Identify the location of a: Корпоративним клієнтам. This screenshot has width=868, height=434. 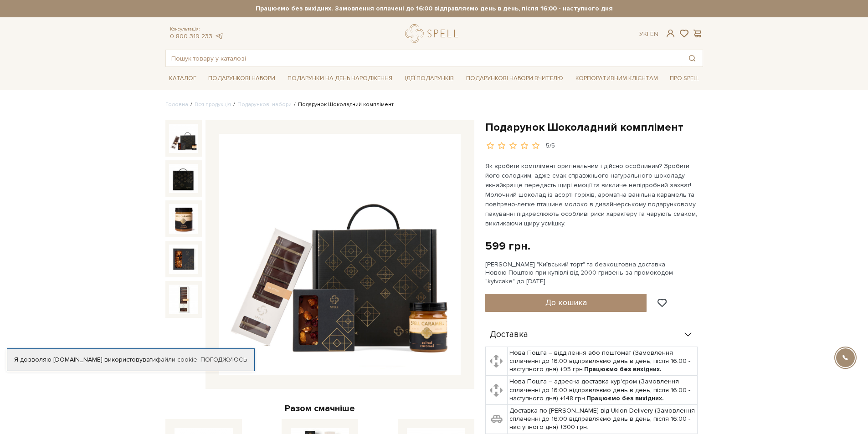
(617, 78).